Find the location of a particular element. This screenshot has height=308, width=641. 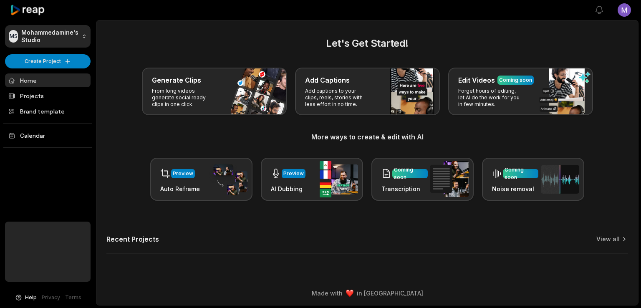

a: Home is located at coordinates (48, 80).